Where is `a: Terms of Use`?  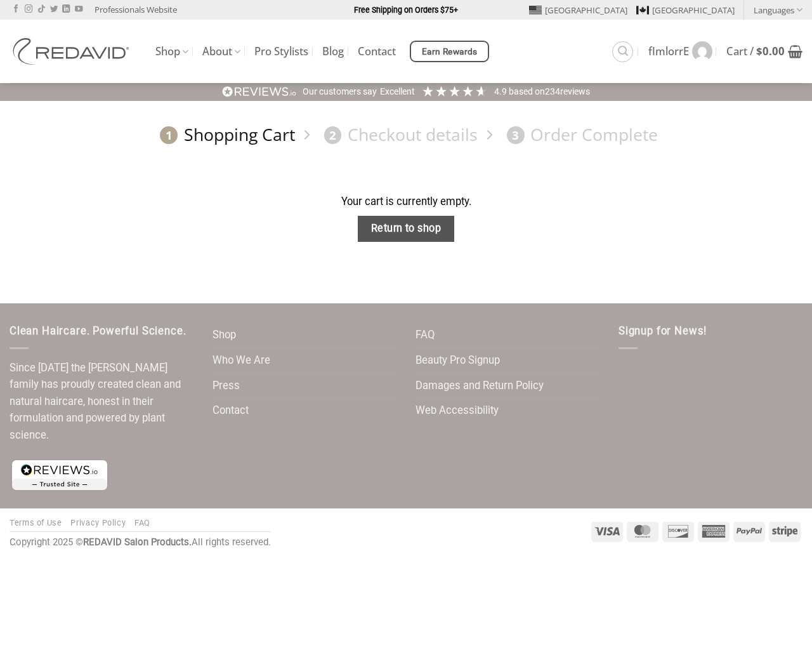 a: Terms of Use is located at coordinates (36, 522).